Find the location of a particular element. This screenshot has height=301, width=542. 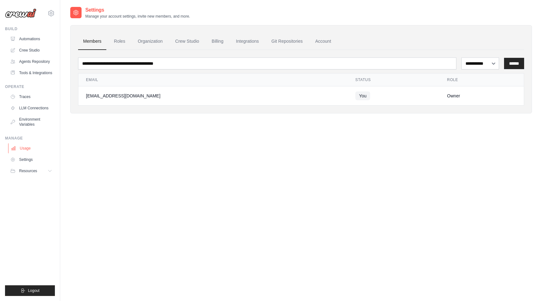

h2: Settings is located at coordinates (138, 10).